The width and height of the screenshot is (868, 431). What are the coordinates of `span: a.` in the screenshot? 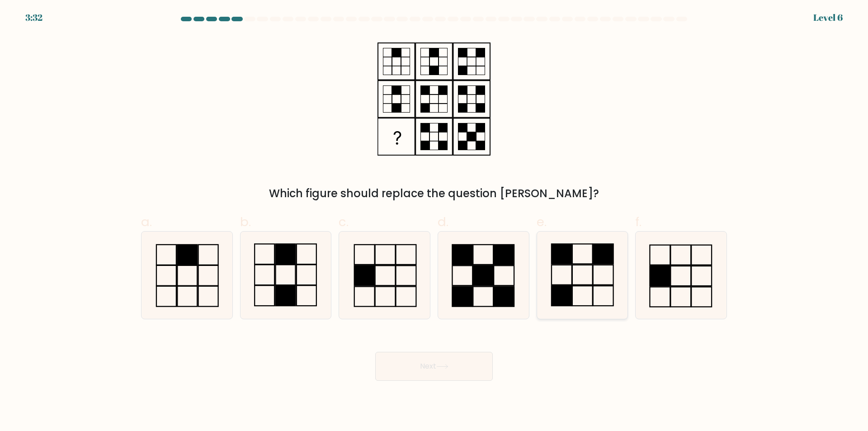 It's located at (147, 222).